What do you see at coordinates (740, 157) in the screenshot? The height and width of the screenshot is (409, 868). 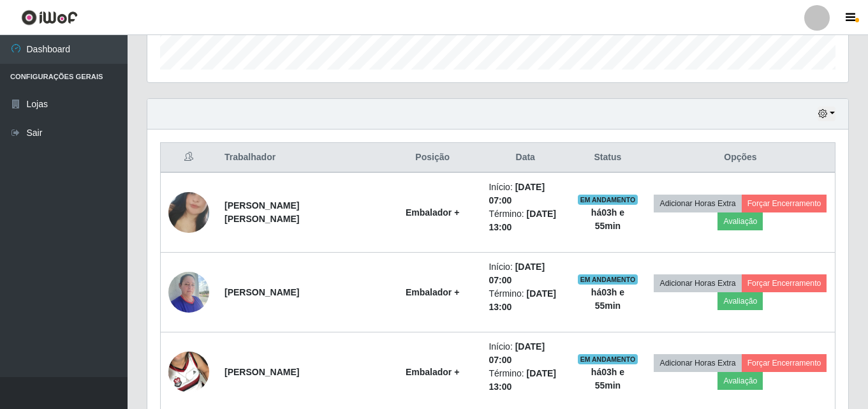 I see `th: Opções` at bounding box center [740, 157].